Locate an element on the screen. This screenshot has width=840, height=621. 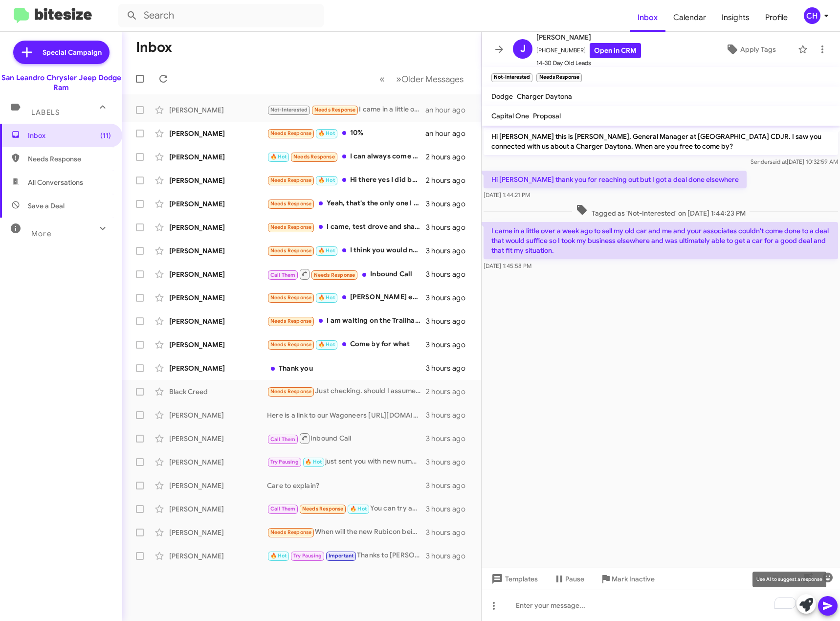
a: Open in CRM is located at coordinates (615, 50).